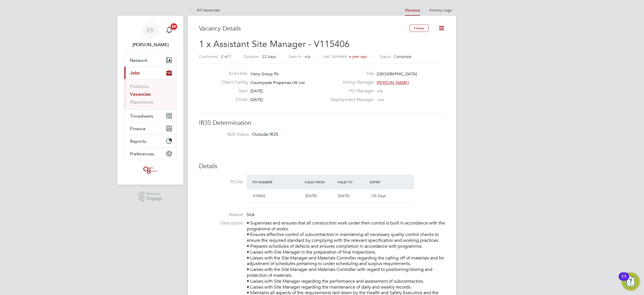 This screenshot has width=644, height=295. I want to click on span: Finance, so click(138, 129).